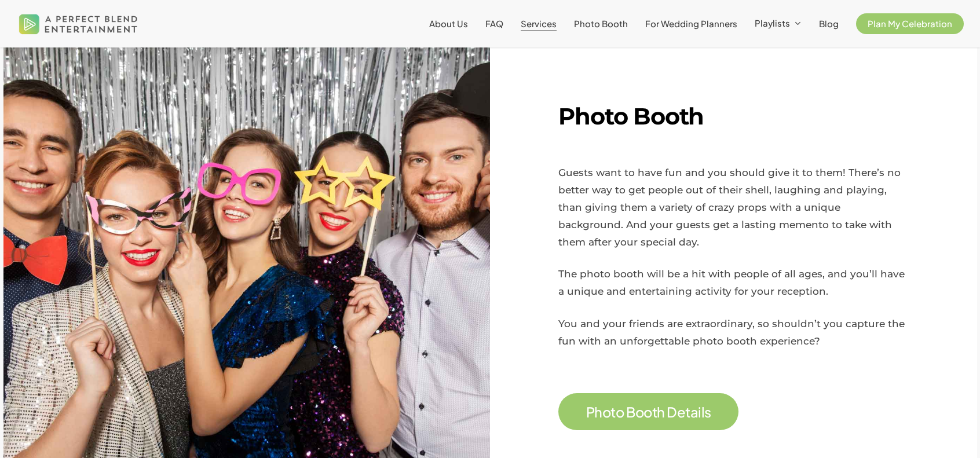  I want to click on span: a, so click(695, 412).